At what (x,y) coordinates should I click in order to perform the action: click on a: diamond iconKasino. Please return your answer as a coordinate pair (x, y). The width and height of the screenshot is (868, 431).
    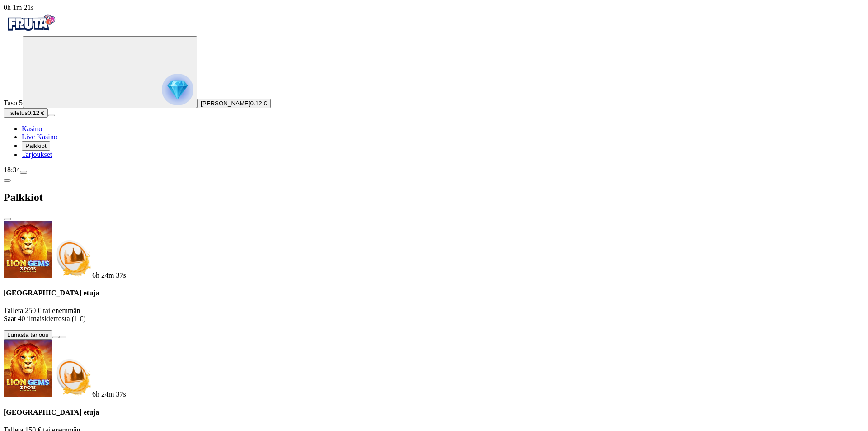
    Looking at the image, I should click on (32, 128).